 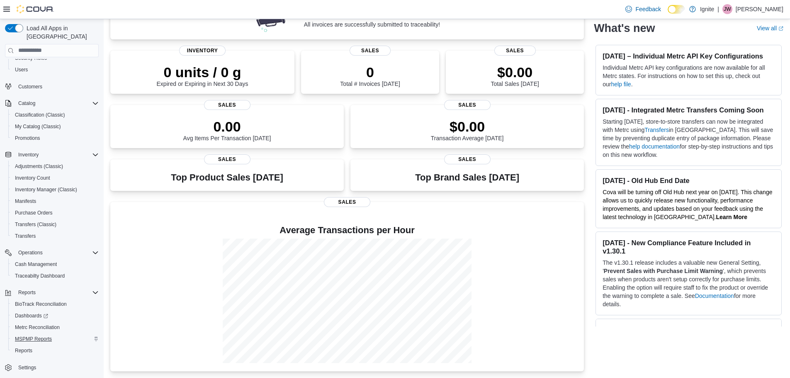 I want to click on a: Inventory Count, so click(x=32, y=178).